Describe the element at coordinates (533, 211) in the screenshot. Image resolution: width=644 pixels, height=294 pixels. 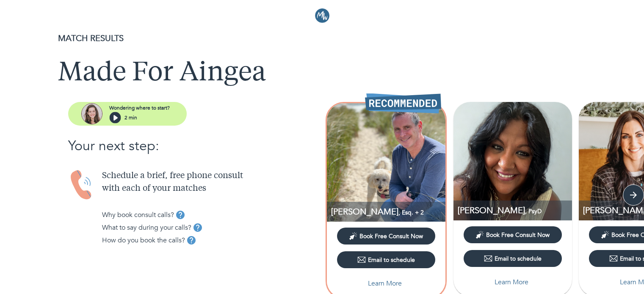
I see `span: , PsyD` at that location.